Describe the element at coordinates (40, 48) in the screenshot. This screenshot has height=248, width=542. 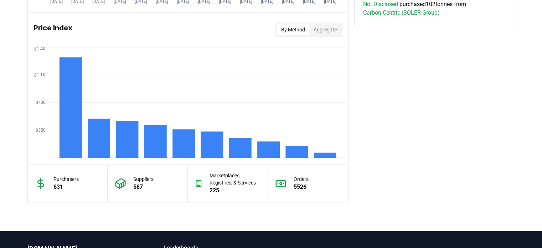
I see `tspan: $1.4K` at that location.